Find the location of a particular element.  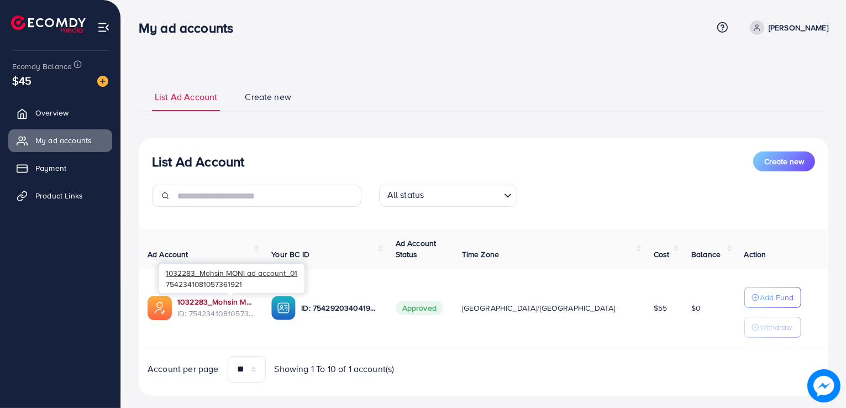

a: Overview is located at coordinates (60, 113).